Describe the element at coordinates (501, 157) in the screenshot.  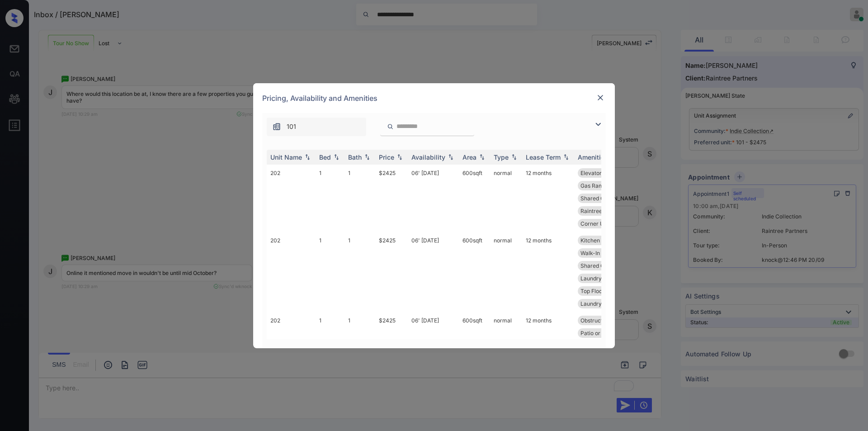
I see `div: Type` at that location.